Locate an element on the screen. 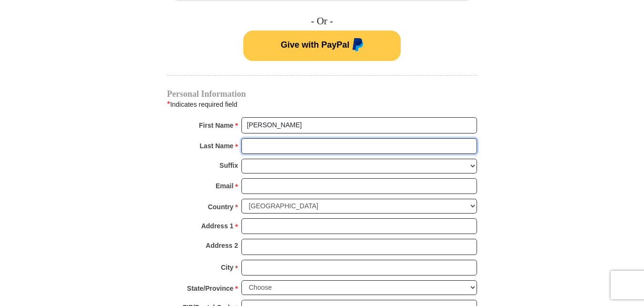 This screenshot has height=306, width=644. span: Give with PayPal is located at coordinates (315, 45).